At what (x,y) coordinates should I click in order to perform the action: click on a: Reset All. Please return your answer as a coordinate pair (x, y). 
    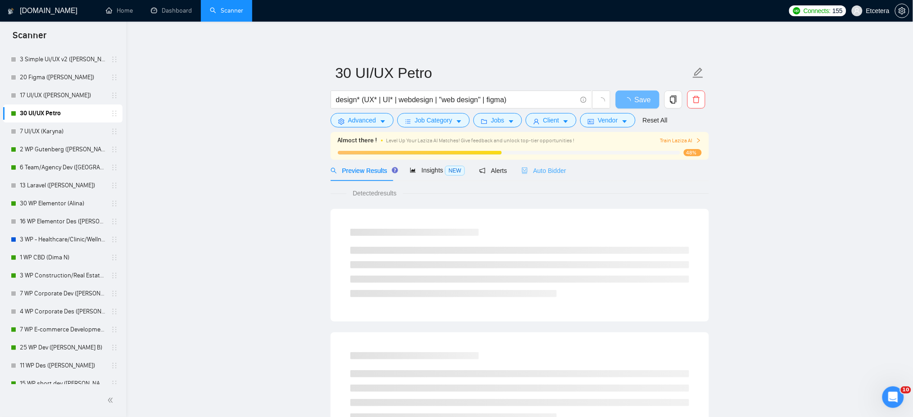
    Looking at the image, I should click on (655, 120).